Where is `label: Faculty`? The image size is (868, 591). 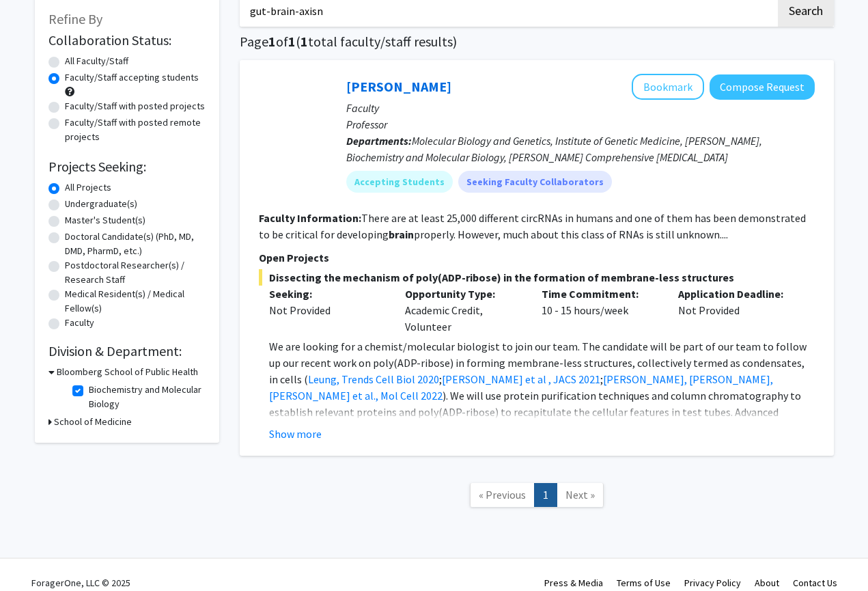 label: Faculty is located at coordinates (79, 322).